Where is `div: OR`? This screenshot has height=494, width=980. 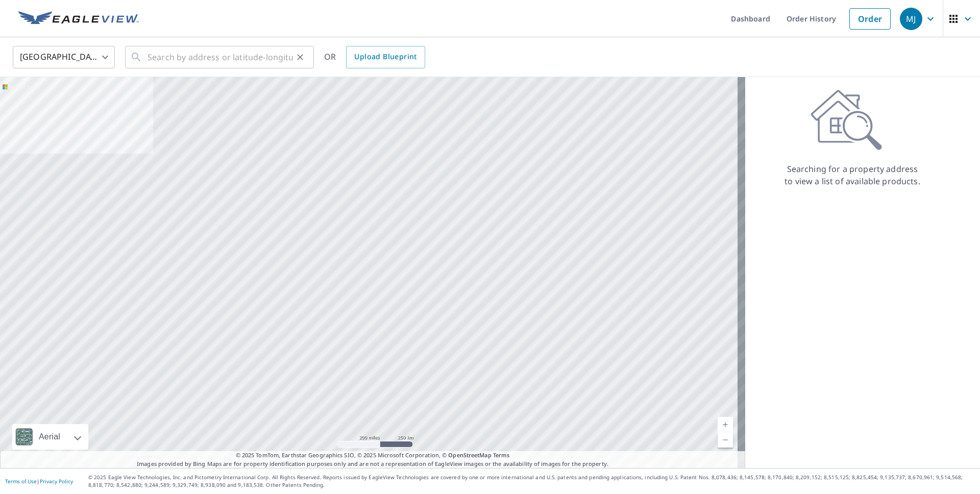 div: OR is located at coordinates (374, 57).